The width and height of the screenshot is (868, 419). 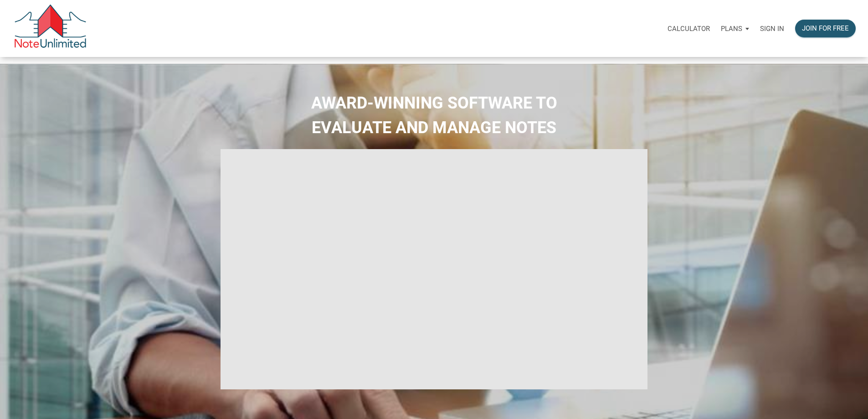 What do you see at coordinates (735, 28) in the screenshot?
I see `button: Plans` at bounding box center [735, 28].